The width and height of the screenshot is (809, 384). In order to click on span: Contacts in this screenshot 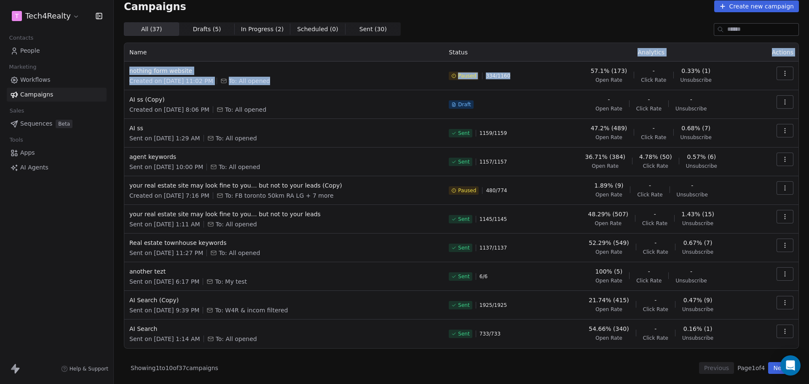, I will do `click(21, 38)`.